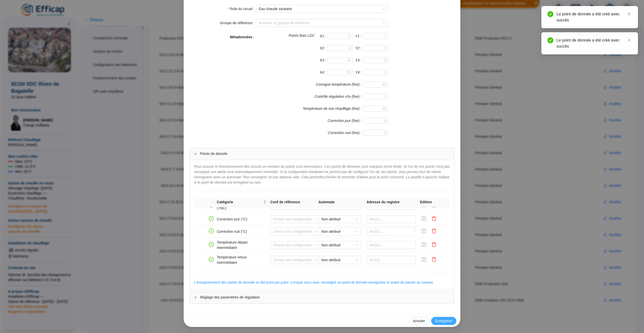 This screenshot has width=644, height=333. What do you see at coordinates (241, 245) in the screenshot?
I see `td: Température départ intermédiaire` at bounding box center [241, 245].